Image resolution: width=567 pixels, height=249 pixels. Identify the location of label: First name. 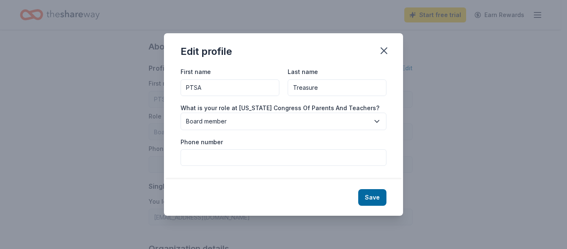
(196, 72).